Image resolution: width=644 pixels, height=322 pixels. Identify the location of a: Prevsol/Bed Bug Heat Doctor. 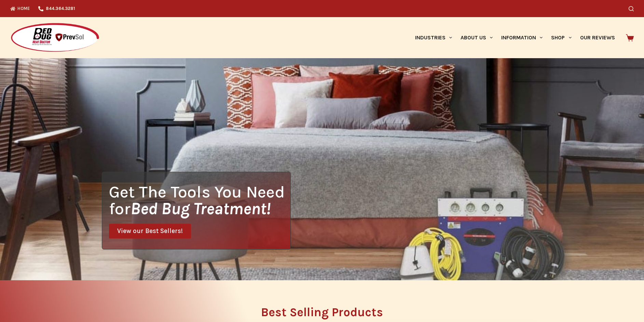
(55, 38).